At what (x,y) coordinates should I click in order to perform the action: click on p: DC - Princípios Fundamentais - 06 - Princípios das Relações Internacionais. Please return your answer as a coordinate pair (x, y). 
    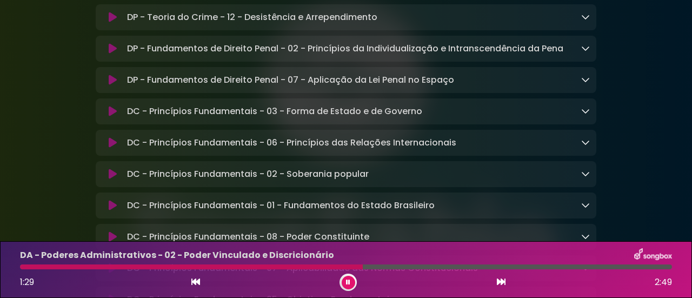
    Looking at the image, I should click on (291, 143).